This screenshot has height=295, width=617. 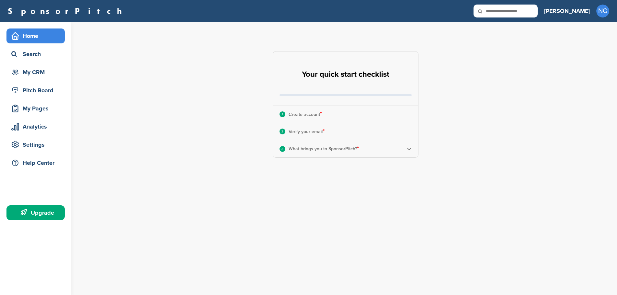 What do you see at coordinates (37, 109) in the screenshot?
I see `div: My Pages` at bounding box center [37, 109].